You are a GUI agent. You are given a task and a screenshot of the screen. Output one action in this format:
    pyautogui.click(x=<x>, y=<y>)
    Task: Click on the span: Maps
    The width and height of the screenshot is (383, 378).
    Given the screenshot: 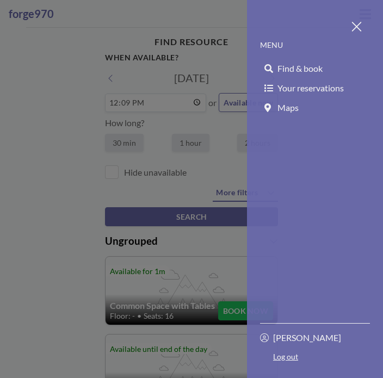 What is the action you would take?
    pyautogui.click(x=288, y=108)
    